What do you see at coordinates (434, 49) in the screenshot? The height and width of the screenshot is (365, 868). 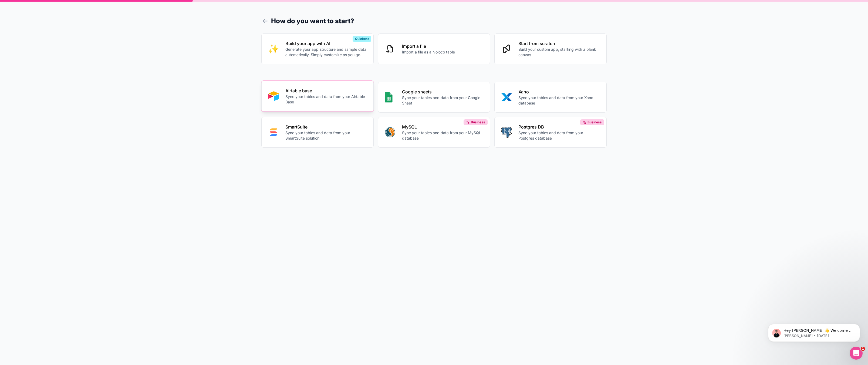 I see `button: Import a fileImport a file as a Noloco table` at bounding box center [434, 49].